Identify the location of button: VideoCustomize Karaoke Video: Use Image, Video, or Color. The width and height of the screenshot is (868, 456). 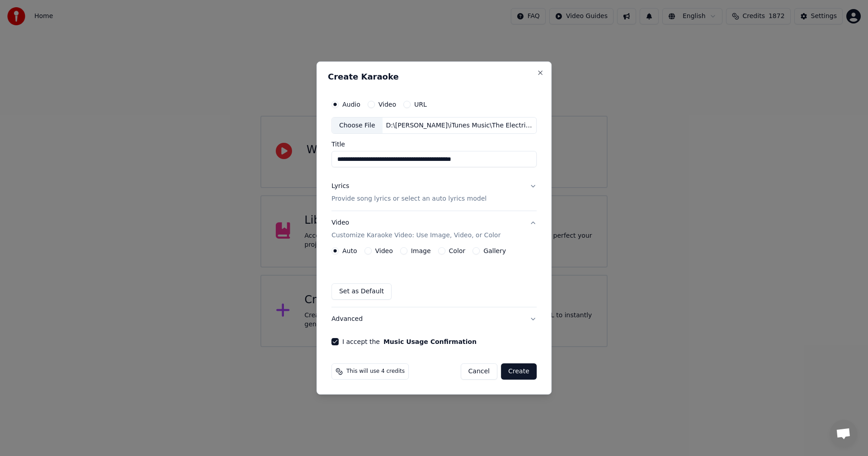
(434, 229).